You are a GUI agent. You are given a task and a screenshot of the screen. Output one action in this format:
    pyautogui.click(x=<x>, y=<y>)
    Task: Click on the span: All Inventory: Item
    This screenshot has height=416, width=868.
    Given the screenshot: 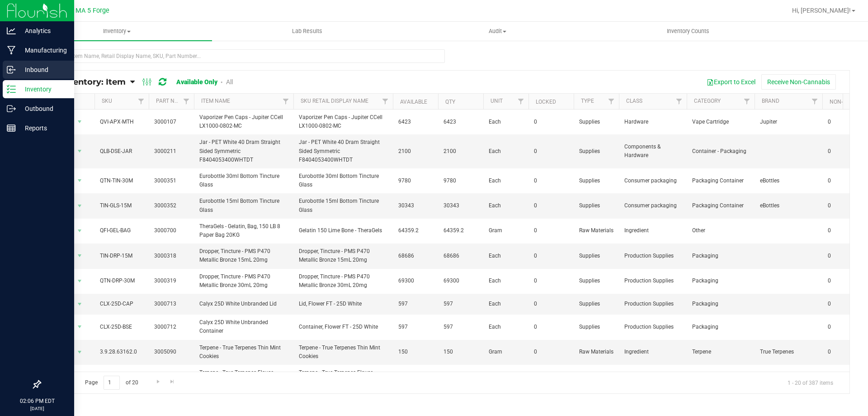 What is the action you would take?
    pyautogui.click(x=86, y=82)
    